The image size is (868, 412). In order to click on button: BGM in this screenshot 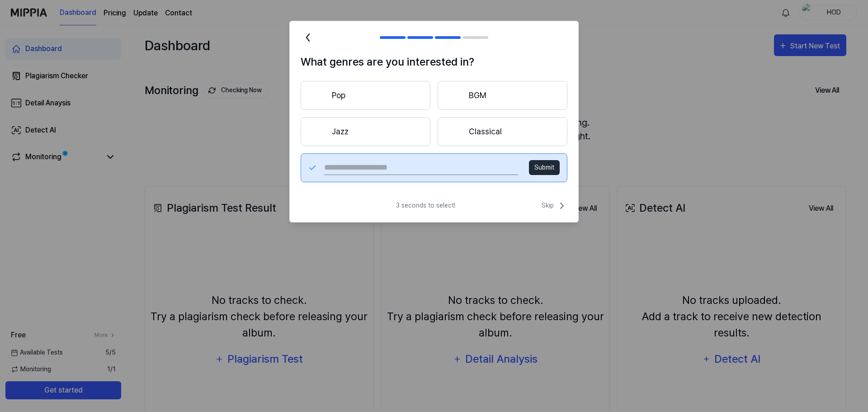, I will do `click(503, 96)`.